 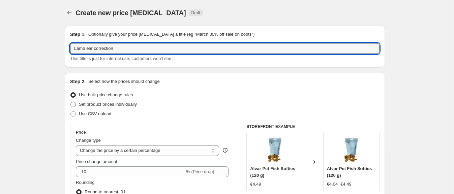 What do you see at coordinates (95, 114) in the screenshot?
I see `span: Use CSV upload` at bounding box center [95, 114].